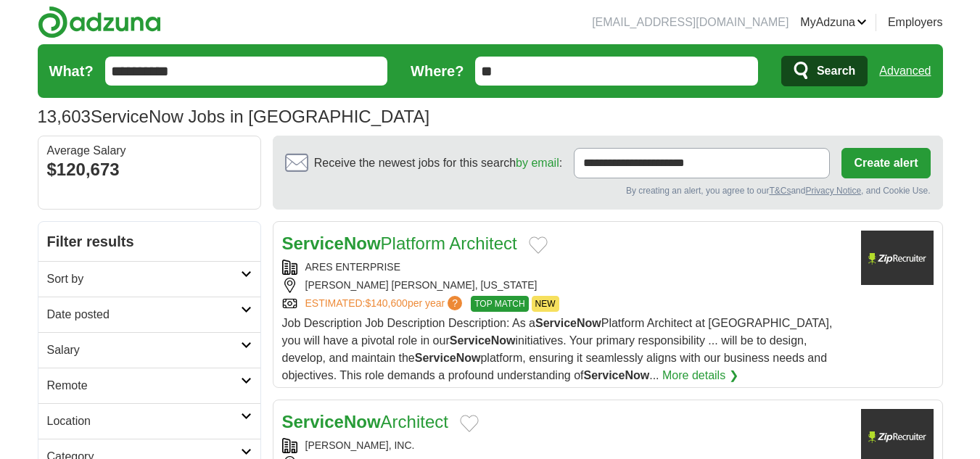 This screenshot has height=459, width=980. I want to click on a: ServiceNowPlatform Architect, so click(400, 243).